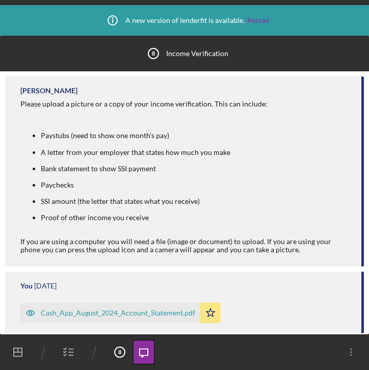 This screenshot has height=370, width=369. I want to click on li: SSI amount (the letter that states what you receive), so click(196, 201).